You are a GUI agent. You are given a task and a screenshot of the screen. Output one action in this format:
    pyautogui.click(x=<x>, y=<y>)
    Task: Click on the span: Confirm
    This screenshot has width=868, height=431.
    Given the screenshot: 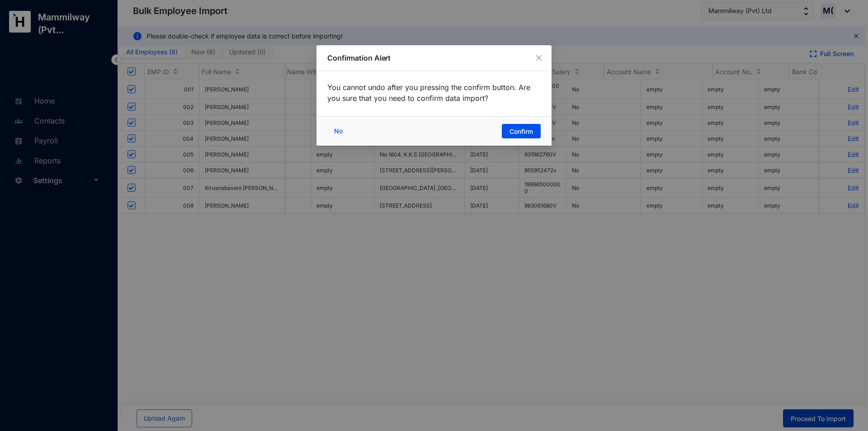 What is the action you would take?
    pyautogui.click(x=521, y=131)
    